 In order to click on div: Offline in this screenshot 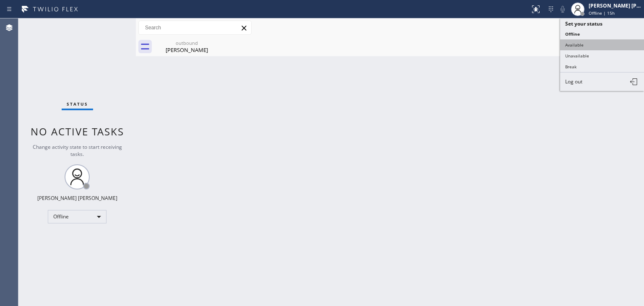, I will do `click(77, 217)`.